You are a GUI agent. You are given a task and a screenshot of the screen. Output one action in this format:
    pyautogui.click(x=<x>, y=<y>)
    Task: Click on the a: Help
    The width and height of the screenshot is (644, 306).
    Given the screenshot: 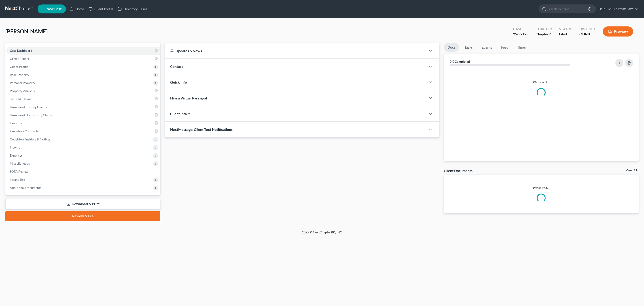 What is the action you would take?
    pyautogui.click(x=604, y=9)
    